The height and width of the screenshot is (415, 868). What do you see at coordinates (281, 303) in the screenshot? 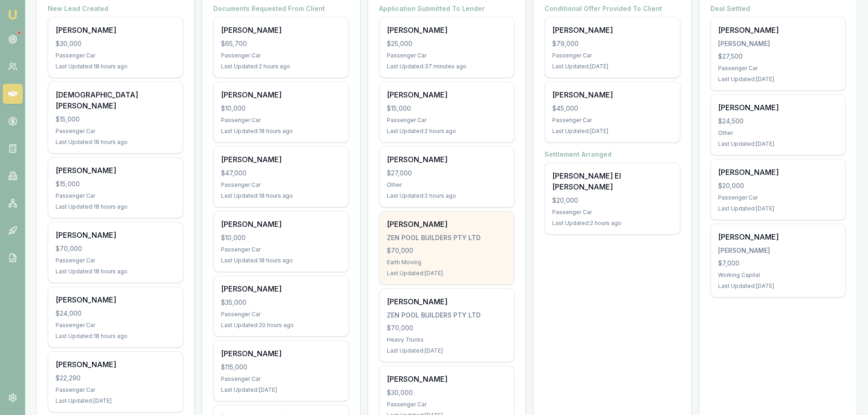
I see `div: $35,000` at bounding box center [281, 303].